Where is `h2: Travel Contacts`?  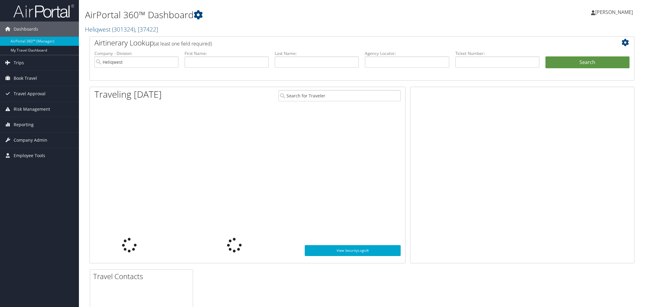
h2: Travel Contacts is located at coordinates (143, 276).